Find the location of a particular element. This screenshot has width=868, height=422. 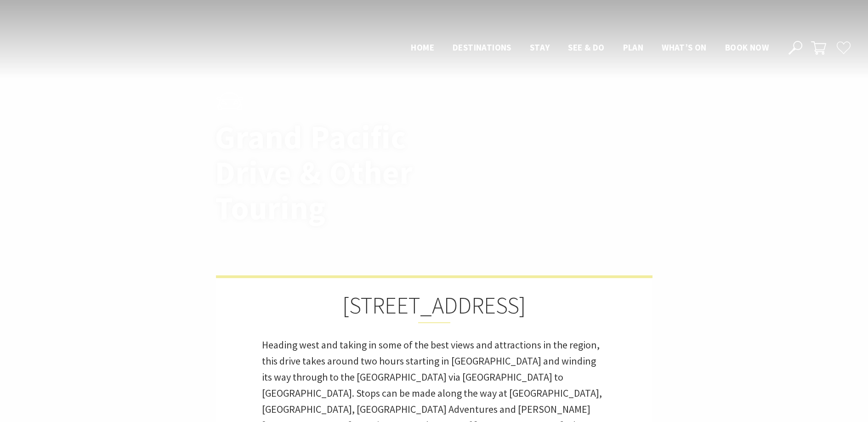

span: See & Do is located at coordinates (586, 47).